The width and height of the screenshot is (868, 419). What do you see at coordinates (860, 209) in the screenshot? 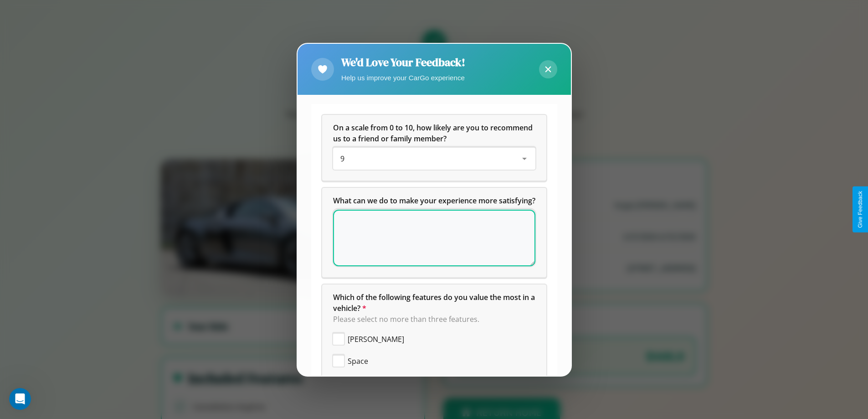
I see `div: Give Feedback` at bounding box center [860, 209].